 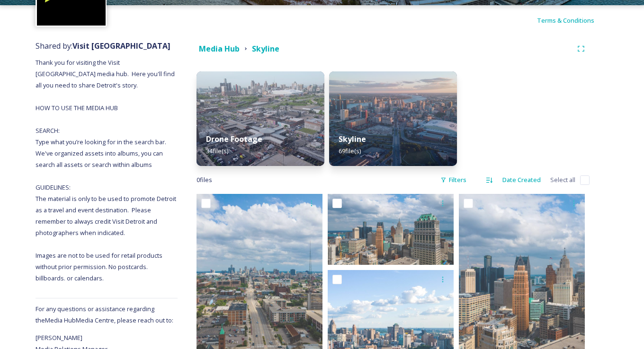 What do you see at coordinates (217, 151) in the screenshot?
I see `span: 34 file(s)` at bounding box center [217, 151].